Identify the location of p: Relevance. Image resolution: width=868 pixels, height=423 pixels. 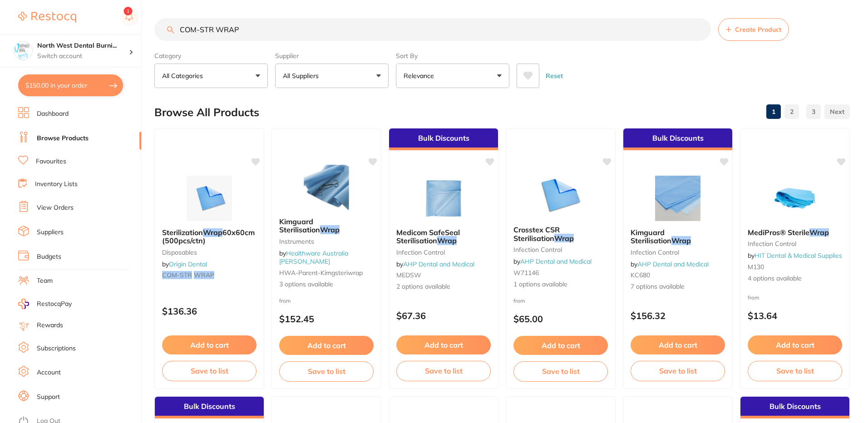
(420, 76).